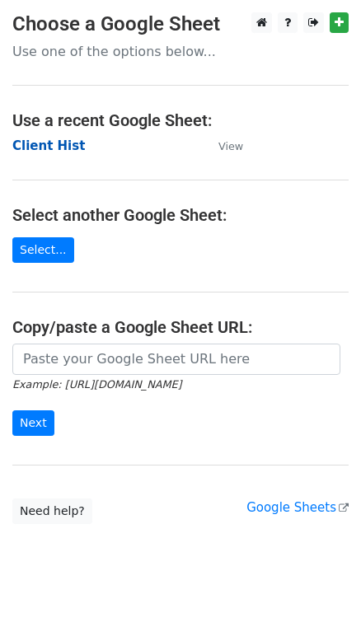  Describe the element at coordinates (180, 51) in the screenshot. I see `p: Use one of the options below...` at that location.